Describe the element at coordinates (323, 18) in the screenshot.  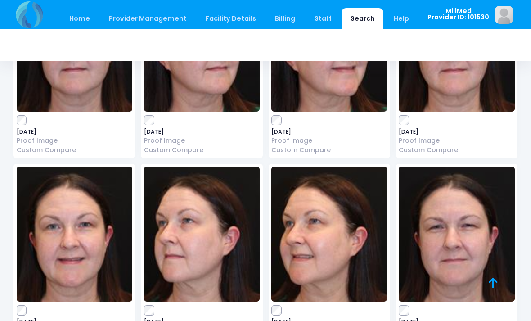
I see `a: Staff` at that location.